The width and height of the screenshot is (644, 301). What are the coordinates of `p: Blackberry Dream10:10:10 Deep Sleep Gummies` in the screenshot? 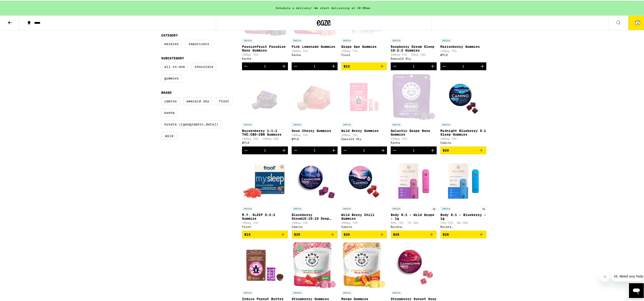 It's located at (314, 216).